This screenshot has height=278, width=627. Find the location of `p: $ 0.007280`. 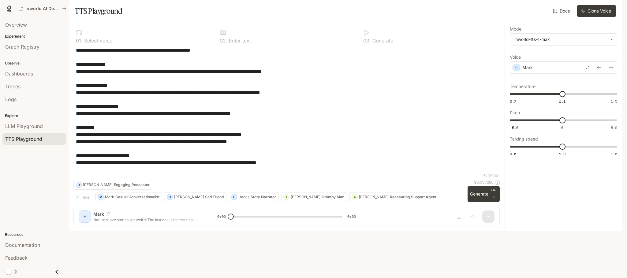

p: $ 0.007280 is located at coordinates (484, 182).